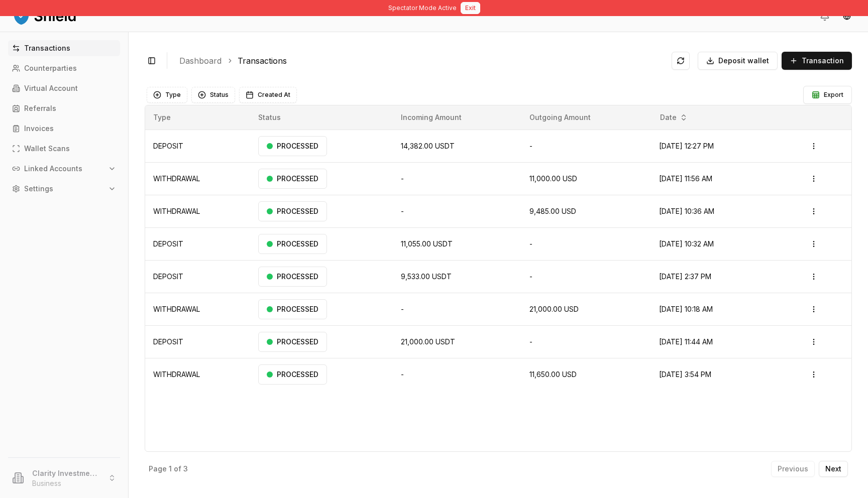 Image resolution: width=868 pixels, height=498 pixels. Describe the element at coordinates (268, 95) in the screenshot. I see `button: Created At` at that location.